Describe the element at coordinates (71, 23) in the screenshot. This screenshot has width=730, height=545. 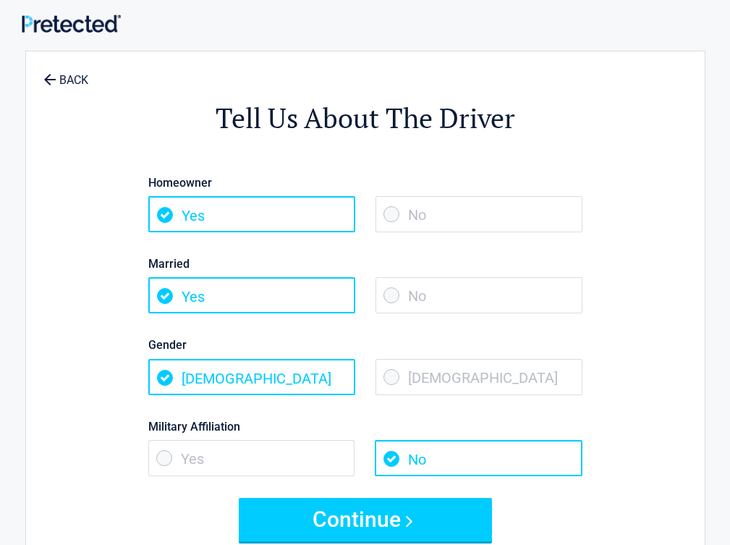
I see `img: Main Logo` at that location.